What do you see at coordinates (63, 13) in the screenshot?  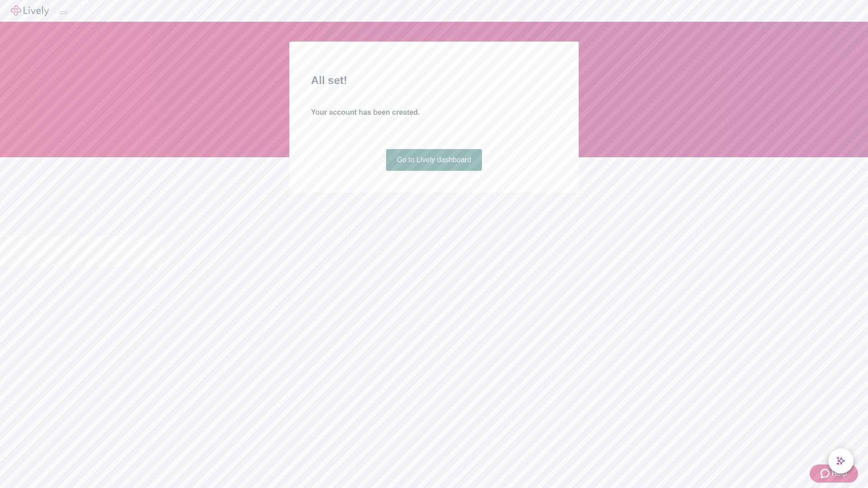 I see `button: Log out` at bounding box center [63, 13].